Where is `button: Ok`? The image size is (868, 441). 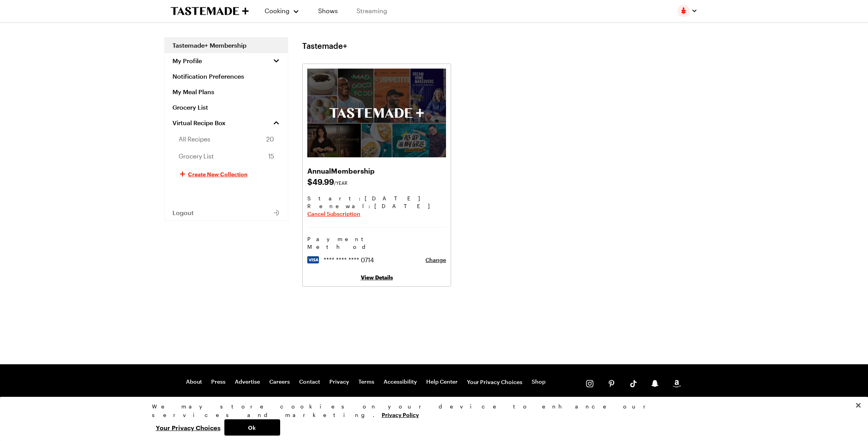 button: Ok is located at coordinates (252, 427).